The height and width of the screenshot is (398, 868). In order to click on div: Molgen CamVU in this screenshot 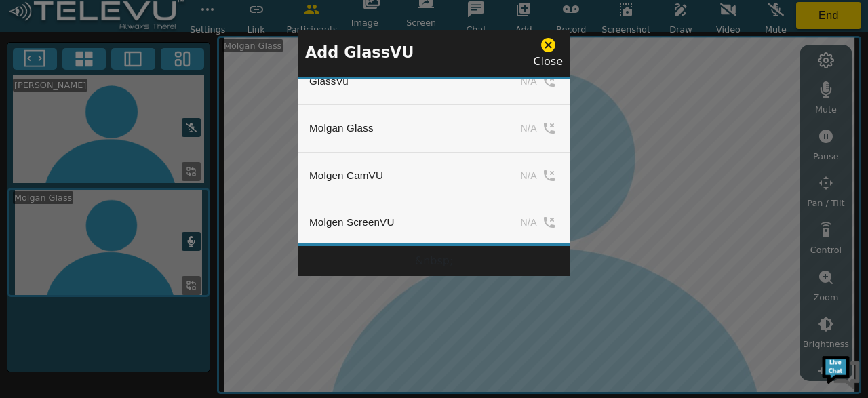, I will do `click(346, 176)`.